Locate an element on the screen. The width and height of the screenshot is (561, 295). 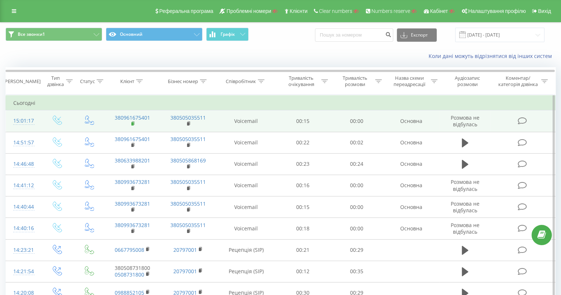
span: Налаштування профілю is located at coordinates (497, 11).